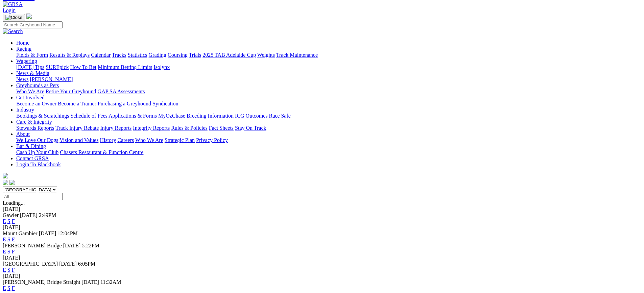 The width and height of the screenshot is (644, 293). I want to click on div: Care & Integrity, so click(329, 128).